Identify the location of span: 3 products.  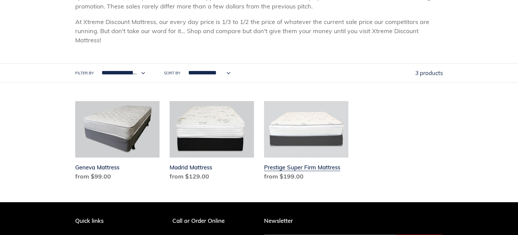
(429, 73).